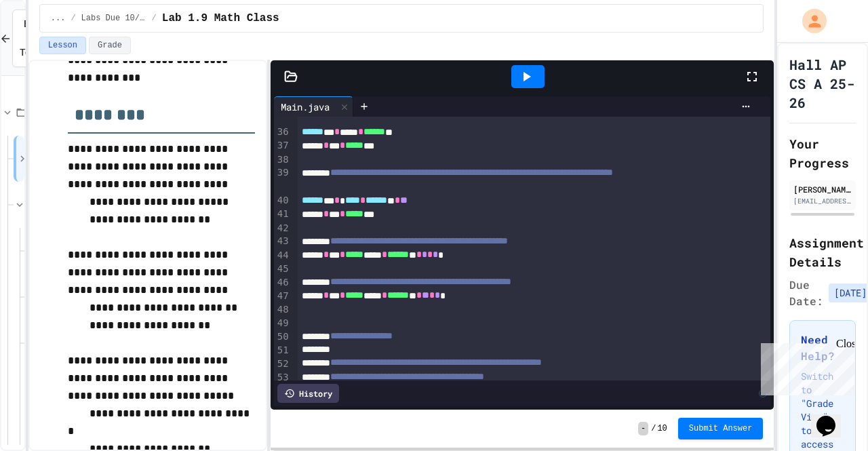 The height and width of the screenshot is (451, 868). I want to click on div: 53, so click(283, 377).